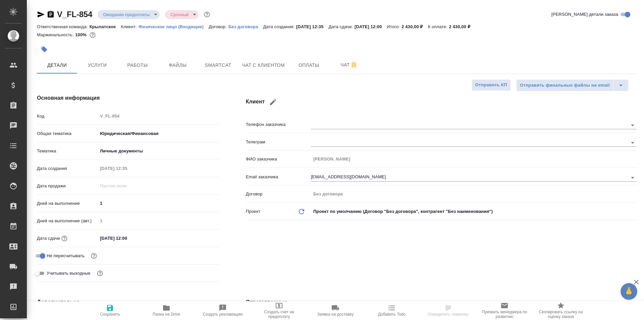  What do you see at coordinates (174, 26) in the screenshot?
I see `a: Физическое лицо (Входящие)` at bounding box center [174, 26].